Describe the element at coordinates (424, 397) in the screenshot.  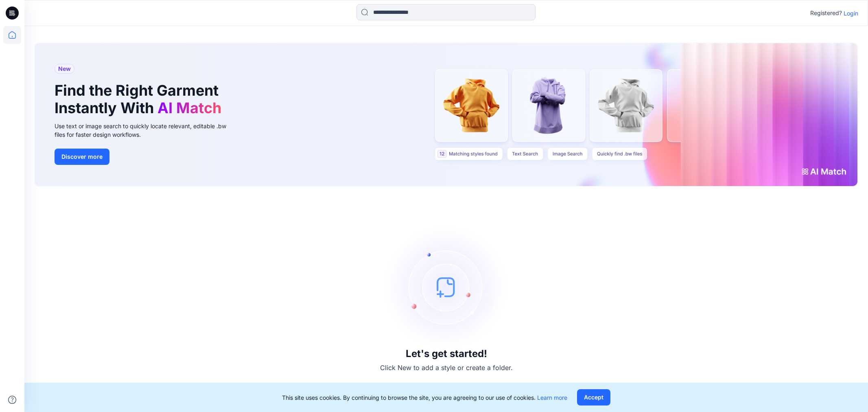
I see `p: This site uses cookies. By continuing to browse the site, you are agreeing to our use of cookies.` at that location.